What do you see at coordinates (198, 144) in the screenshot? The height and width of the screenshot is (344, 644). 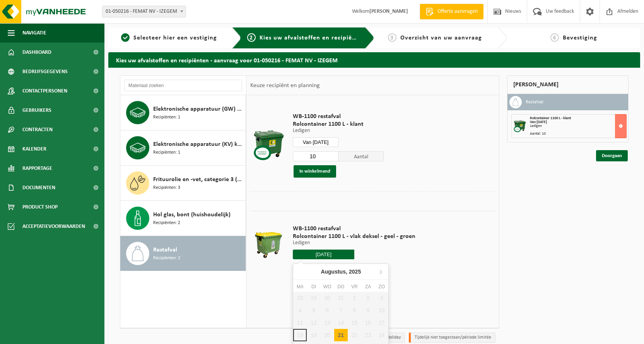 I see `span: Elektronische apparatuur (KV) koelvries (huishoudelijk)` at bounding box center [198, 144].